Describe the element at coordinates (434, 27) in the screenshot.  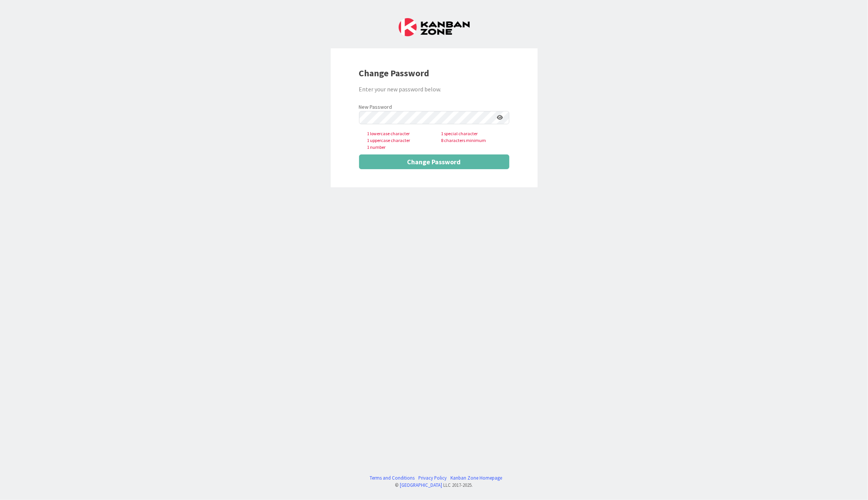
I see `img: Kanban Zone` at that location.